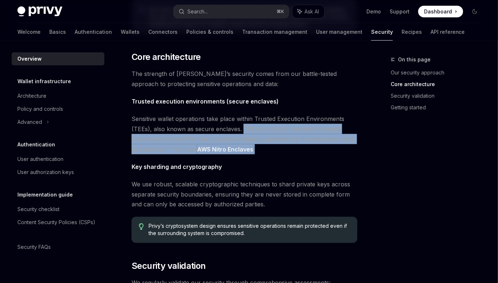 This screenshot has width=498, height=283. Describe the element at coordinates (412, 32) in the screenshot. I see `a: Recipes` at that location.